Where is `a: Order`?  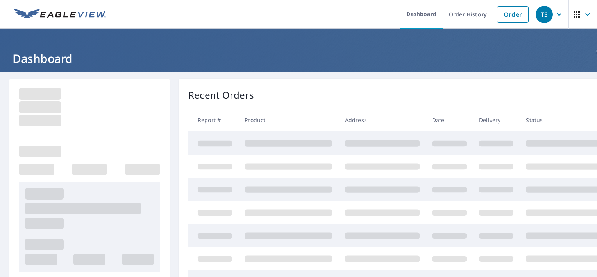
a: Order is located at coordinates (513, 14).